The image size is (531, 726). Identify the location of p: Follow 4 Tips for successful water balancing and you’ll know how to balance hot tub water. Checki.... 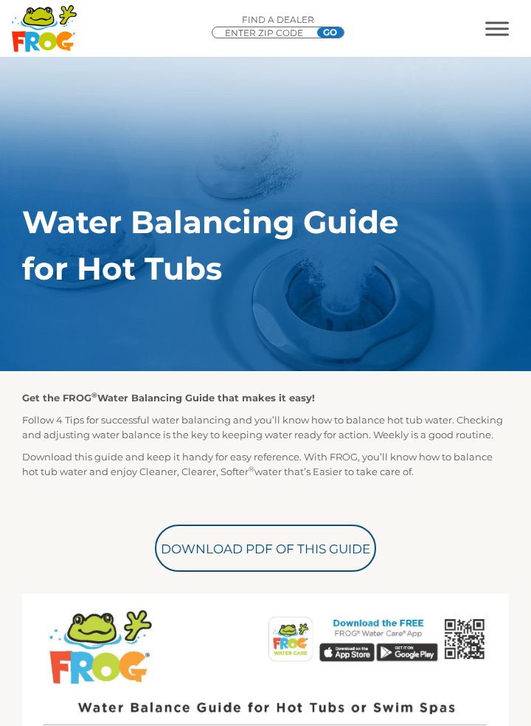
(266, 427).